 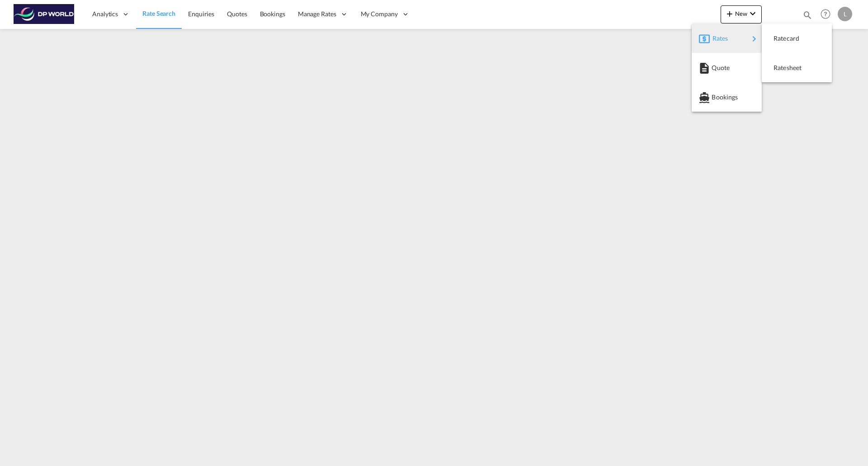 I want to click on button: Quote, so click(x=727, y=67).